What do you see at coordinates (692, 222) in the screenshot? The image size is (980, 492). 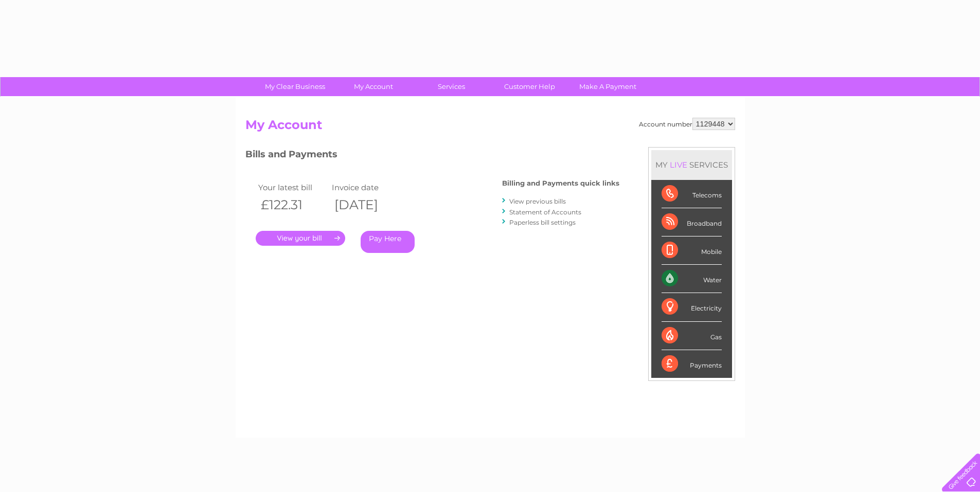 I see `div: Broadband` at bounding box center [692, 222].